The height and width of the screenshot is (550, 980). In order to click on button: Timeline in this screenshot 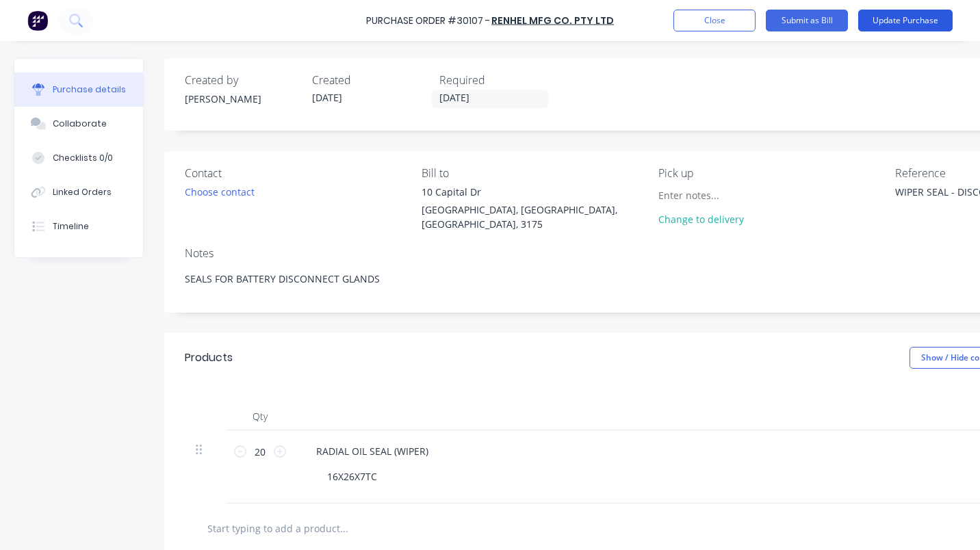, I will do `click(79, 226)`.